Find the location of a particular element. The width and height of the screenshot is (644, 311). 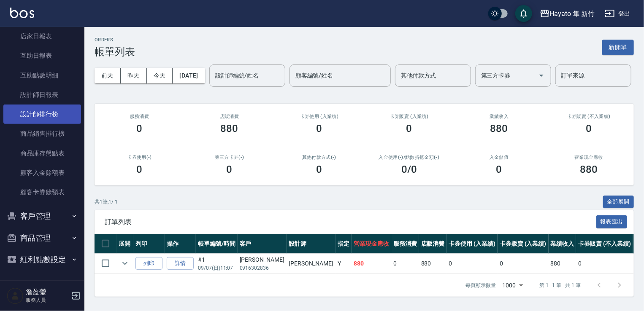

a: 店家日報表 is located at coordinates (42, 36).